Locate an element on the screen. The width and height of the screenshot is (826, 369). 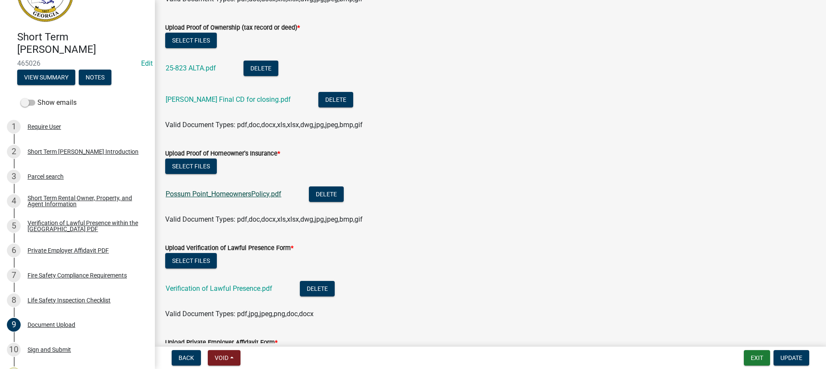
label: Upload Proof of Homeowner's Insurance is located at coordinates (222, 154).